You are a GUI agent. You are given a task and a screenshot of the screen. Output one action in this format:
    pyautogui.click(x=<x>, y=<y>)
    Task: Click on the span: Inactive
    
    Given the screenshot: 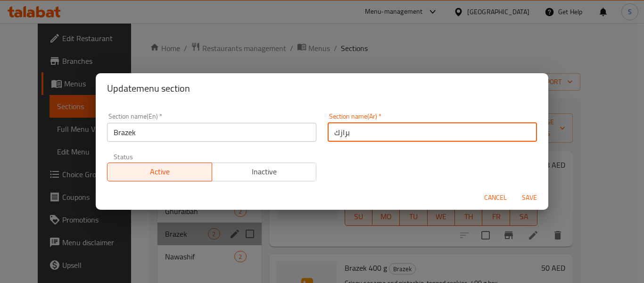 What is the action you would take?
    pyautogui.click(x=265, y=172)
    